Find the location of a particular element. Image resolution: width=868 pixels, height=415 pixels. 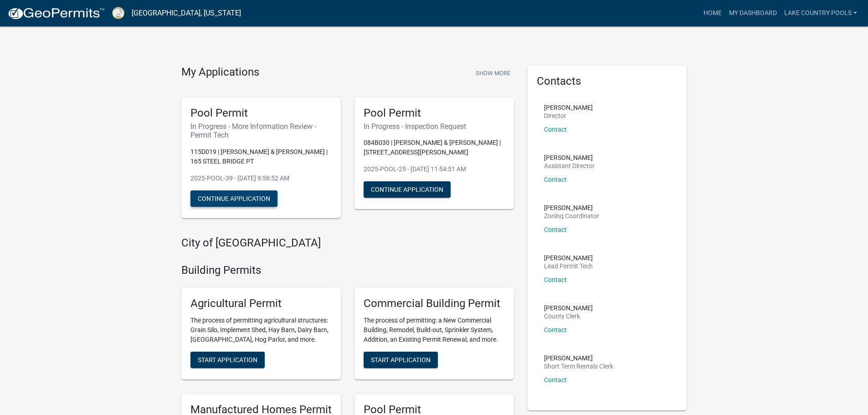

h5: Contacts is located at coordinates (607, 81).